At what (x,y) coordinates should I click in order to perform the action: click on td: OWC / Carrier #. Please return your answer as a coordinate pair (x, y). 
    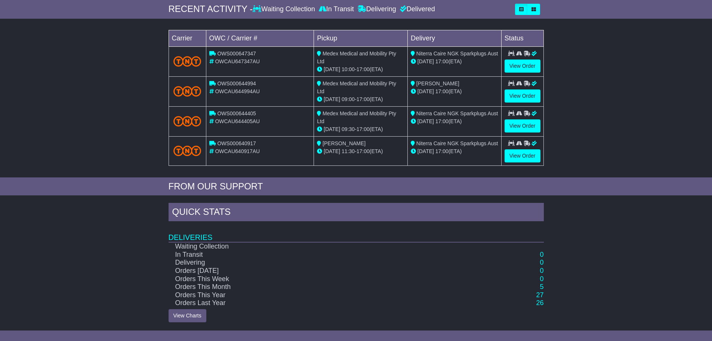
    Looking at the image, I should click on (260, 38).